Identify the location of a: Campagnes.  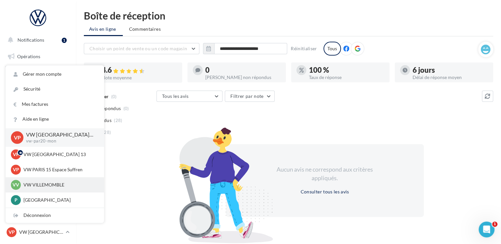
(38, 106).